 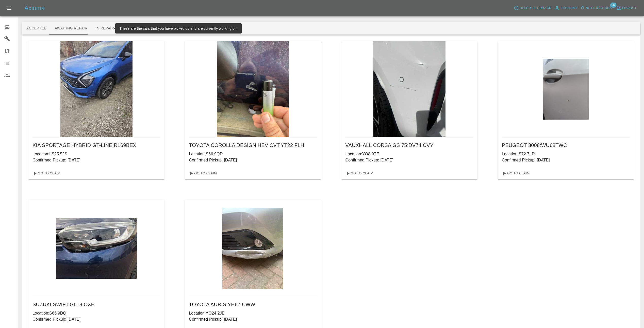 What do you see at coordinates (96, 145) in the screenshot?
I see `h6: KIA SPORTAGE HYBRID GT-LINE : RL69BEX` at bounding box center [96, 145].